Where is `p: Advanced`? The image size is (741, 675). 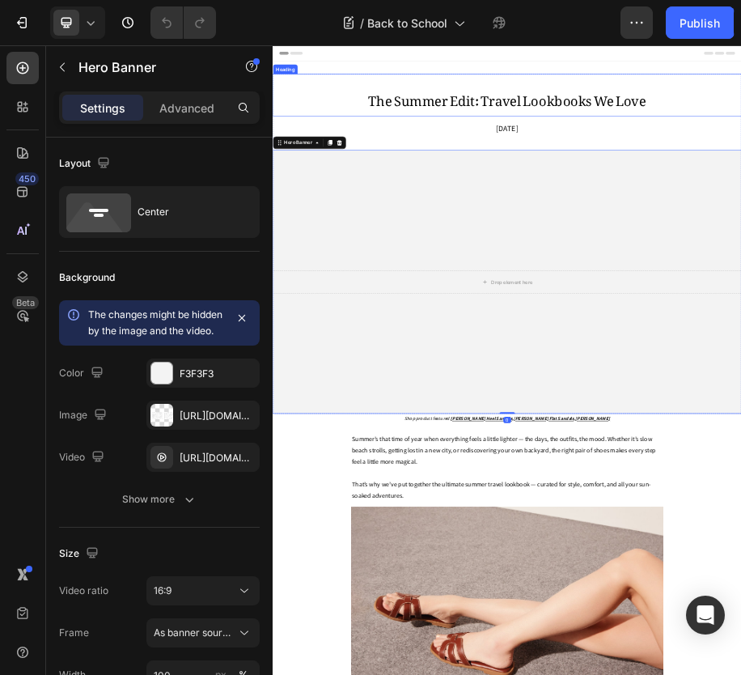 p: Advanced is located at coordinates (187, 108).